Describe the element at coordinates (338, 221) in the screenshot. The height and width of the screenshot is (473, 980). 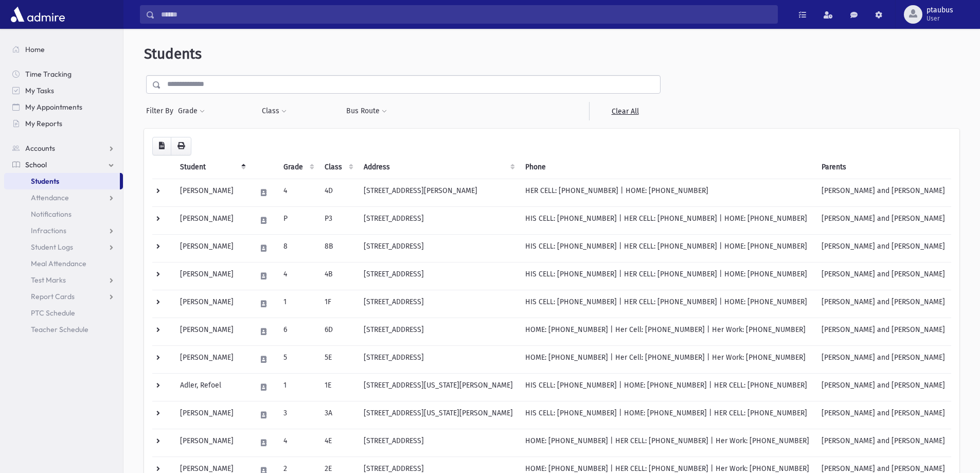
I see `td: P3` at that location.